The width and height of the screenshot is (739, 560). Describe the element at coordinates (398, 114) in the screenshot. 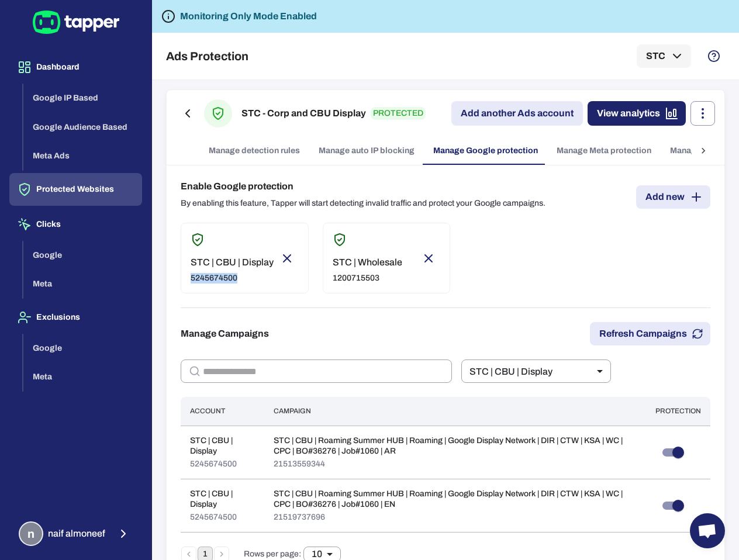

I see `p: PROTECTED` at that location.